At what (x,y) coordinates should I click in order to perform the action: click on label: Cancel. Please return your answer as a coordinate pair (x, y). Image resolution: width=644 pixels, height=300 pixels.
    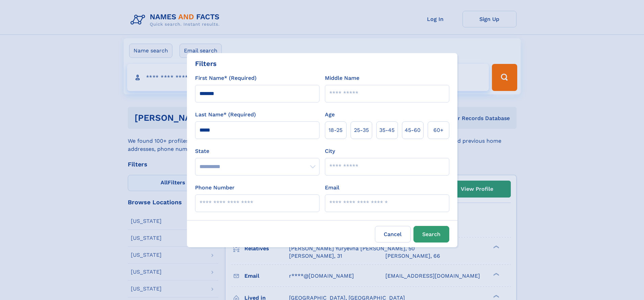
    Looking at the image, I should click on (393, 234).